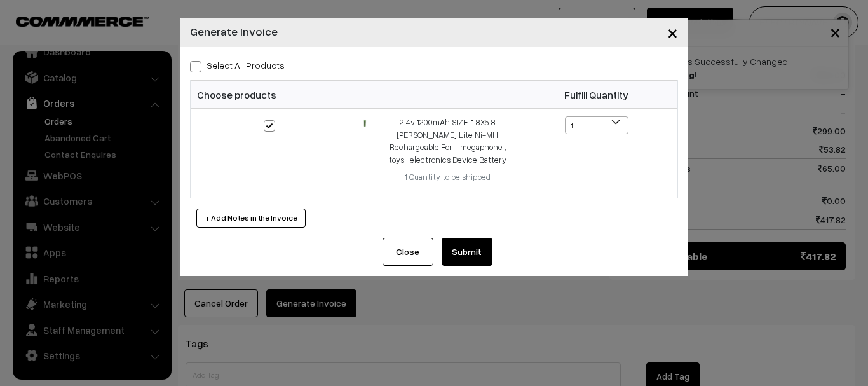 Image resolution: width=868 pixels, height=386 pixels. What do you see at coordinates (353, 95) in the screenshot?
I see `th: Choose products` at bounding box center [353, 95].